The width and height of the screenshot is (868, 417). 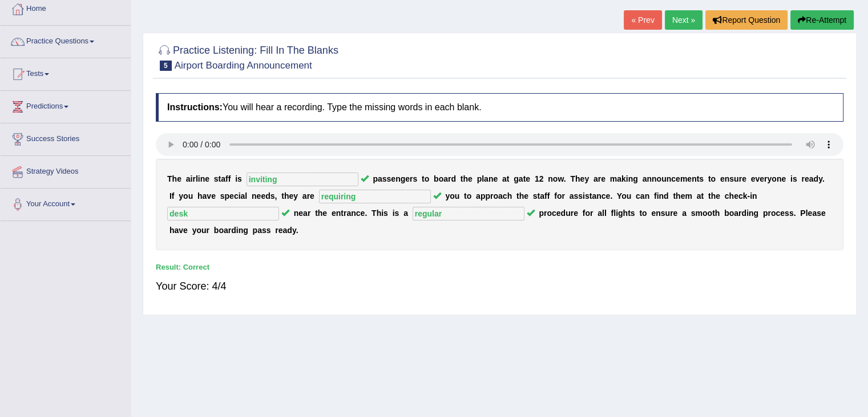 I want to click on a: Practice Questions, so click(x=66, y=40).